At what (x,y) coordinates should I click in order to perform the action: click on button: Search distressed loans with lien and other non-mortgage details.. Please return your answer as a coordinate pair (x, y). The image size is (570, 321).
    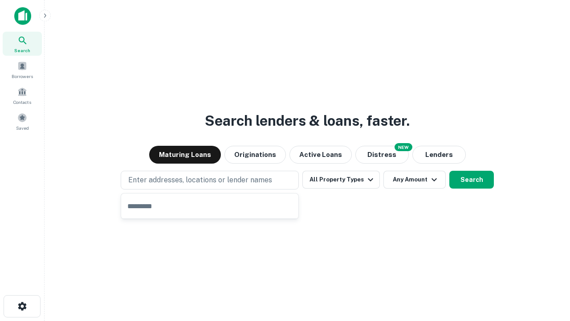
    Looking at the image, I should click on (382, 154).